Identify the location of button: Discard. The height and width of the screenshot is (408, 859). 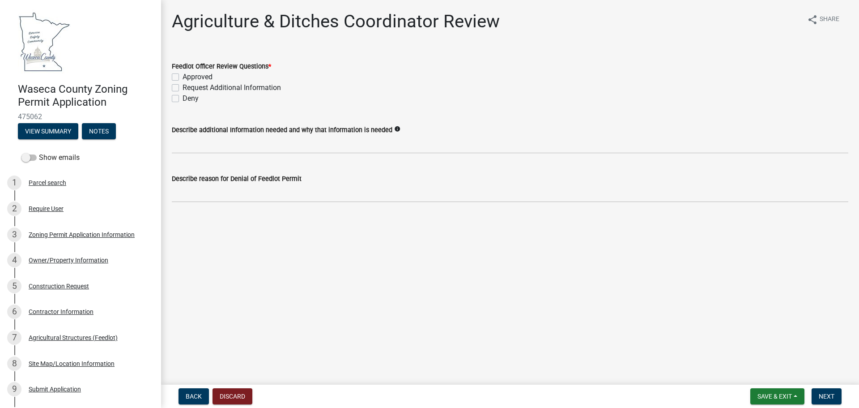
(232, 396).